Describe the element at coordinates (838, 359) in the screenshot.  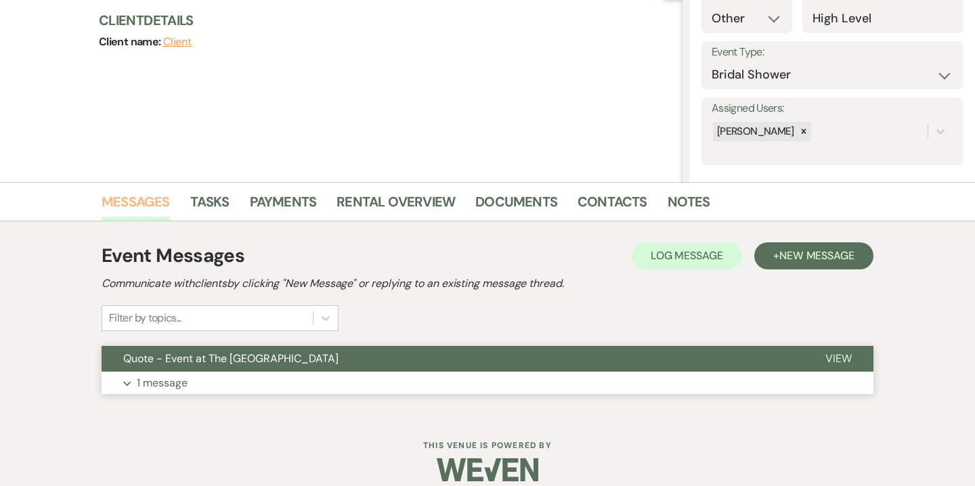
I see `button: View` at that location.